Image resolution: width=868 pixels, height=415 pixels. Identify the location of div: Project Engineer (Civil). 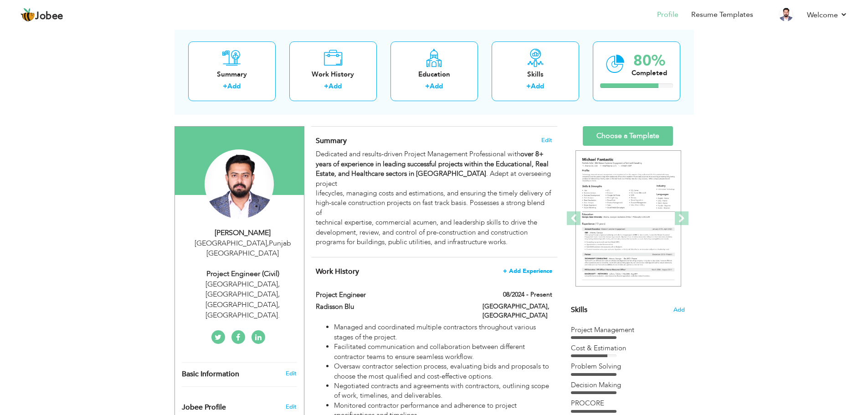
(243, 274).